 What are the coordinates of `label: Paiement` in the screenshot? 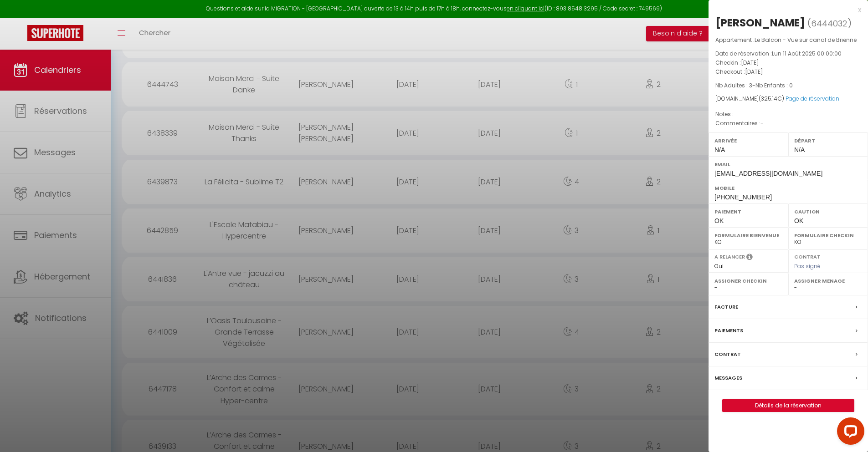 It's located at (748, 212).